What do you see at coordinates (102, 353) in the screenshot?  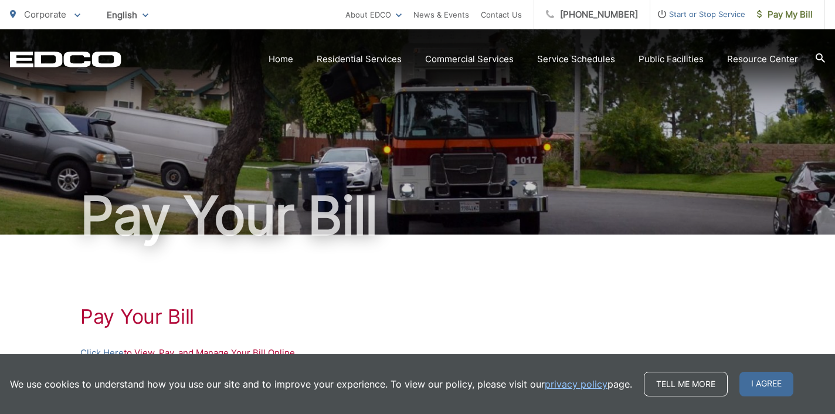 I see `a: Click Here` at bounding box center [102, 353].